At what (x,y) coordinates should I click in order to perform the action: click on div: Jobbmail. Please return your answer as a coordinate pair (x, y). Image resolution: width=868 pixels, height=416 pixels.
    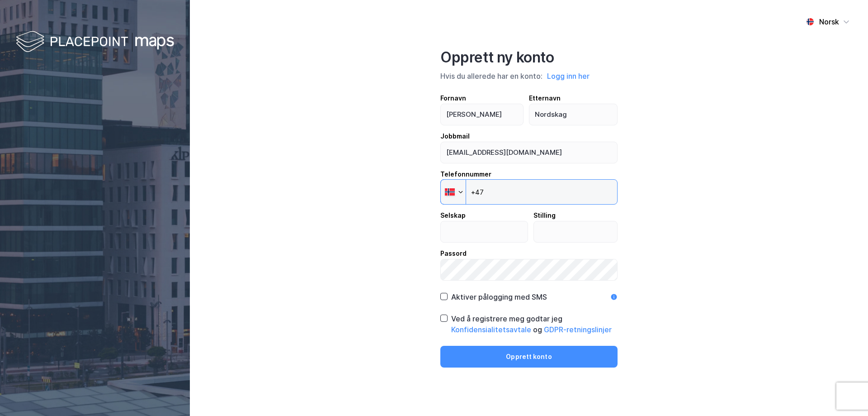
    Looking at the image, I should click on (529, 136).